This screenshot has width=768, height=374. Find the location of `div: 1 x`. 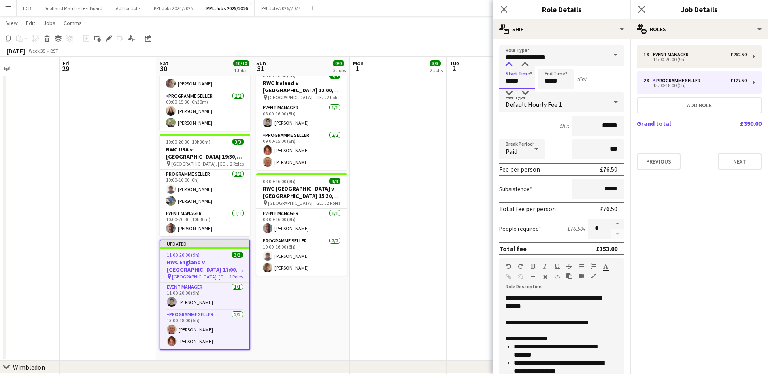

div: 1 x is located at coordinates (648, 55).